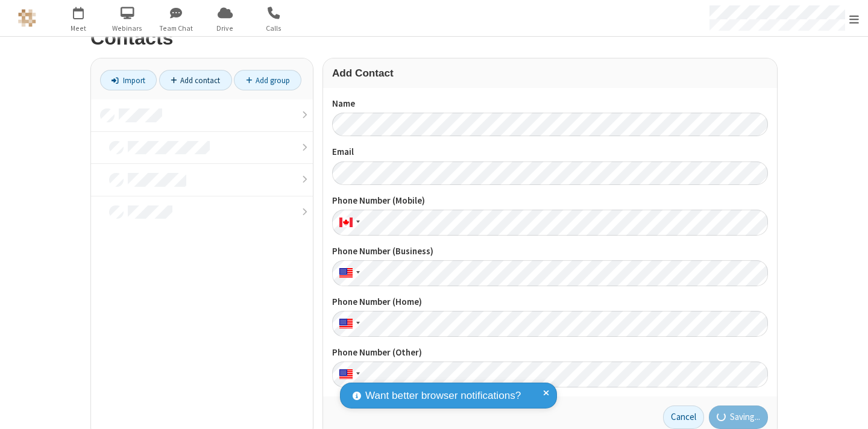 Image resolution: width=868 pixels, height=429 pixels. I want to click on span: Drive, so click(225, 28).